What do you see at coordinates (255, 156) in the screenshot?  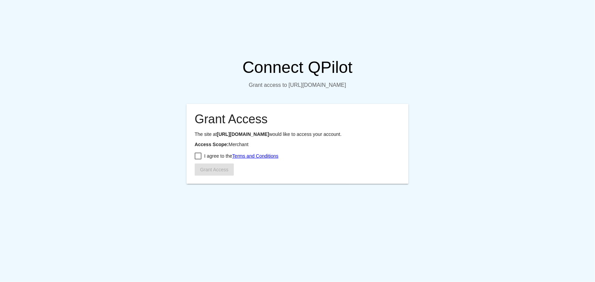 I see `a: Terms and Conditions` at bounding box center [255, 156].